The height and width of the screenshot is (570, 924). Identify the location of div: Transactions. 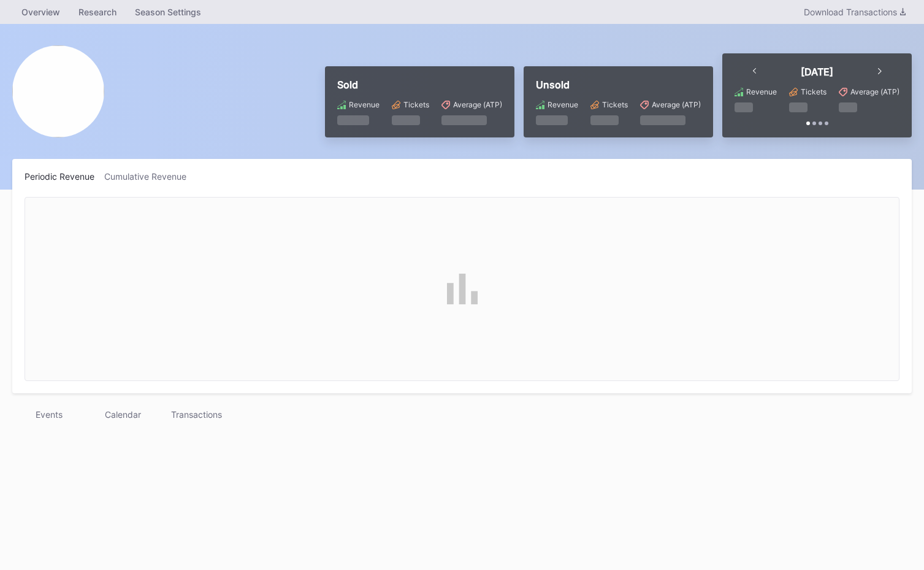
(196, 414).